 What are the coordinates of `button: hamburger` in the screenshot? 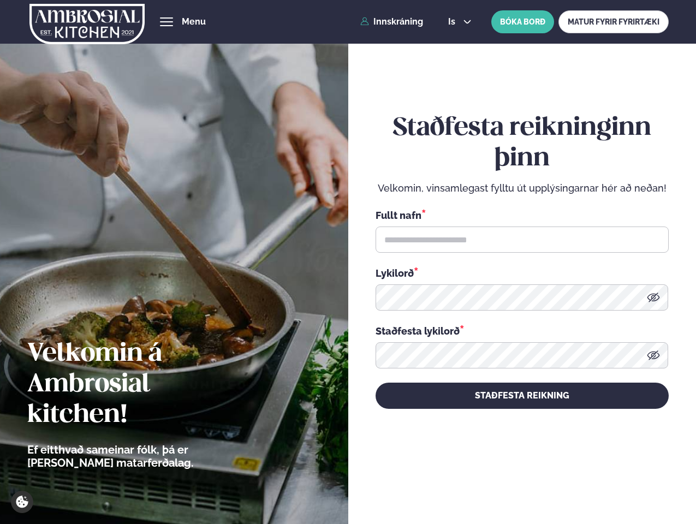 It's located at (166, 22).